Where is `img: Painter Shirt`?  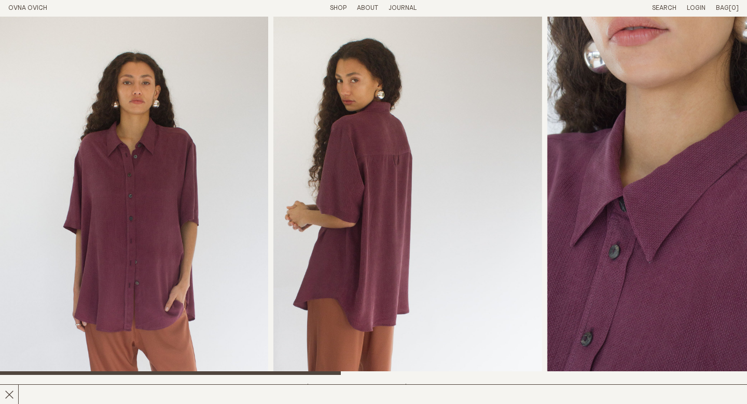
img: Painter Shirt is located at coordinates (408, 196).